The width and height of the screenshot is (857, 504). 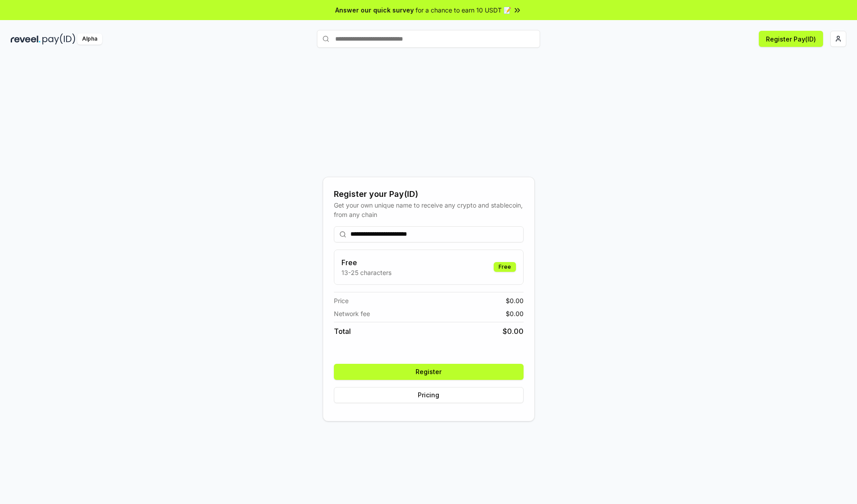 I want to click on span: for a chance to earn 10 USDT 📝, so click(x=464, y=10).